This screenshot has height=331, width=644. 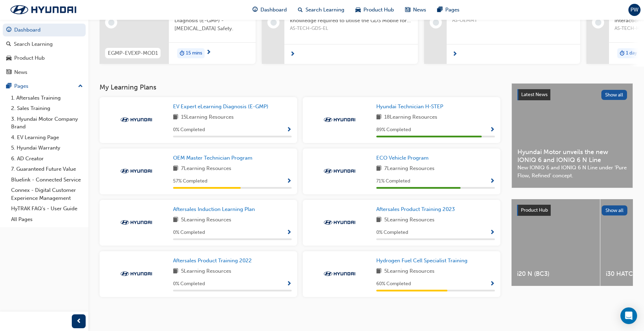 I want to click on a: Hydrogen Fuel Cell Specialist Training, so click(x=423, y=260).